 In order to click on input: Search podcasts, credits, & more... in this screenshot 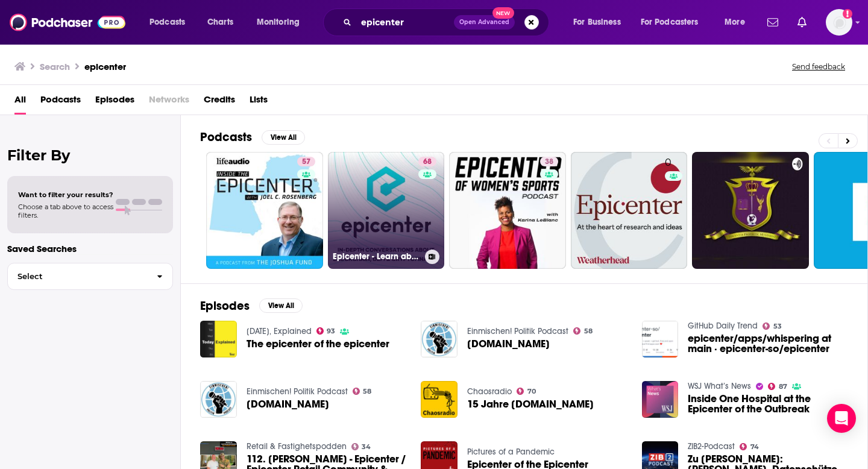, I will do `click(405, 22)`.